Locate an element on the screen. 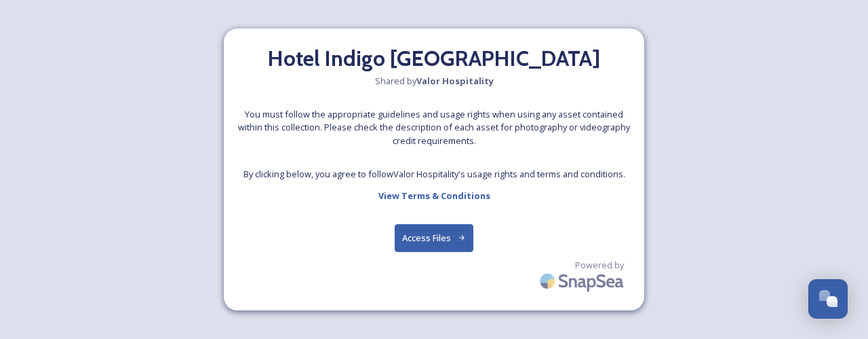 This screenshot has height=339, width=868. button: Access Files is located at coordinates (434, 237).